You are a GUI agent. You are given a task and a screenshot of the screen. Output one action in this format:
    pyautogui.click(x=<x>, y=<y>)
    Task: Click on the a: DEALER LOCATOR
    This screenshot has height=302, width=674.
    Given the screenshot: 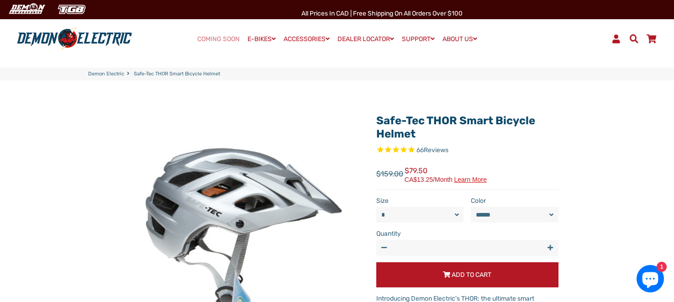 What is the action you would take?
    pyautogui.click(x=366, y=39)
    